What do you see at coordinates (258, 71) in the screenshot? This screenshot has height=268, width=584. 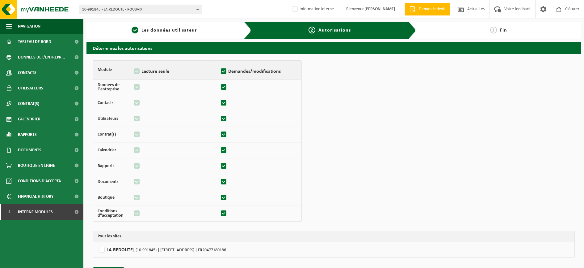 I see `label: Demandes/modifications` at bounding box center [258, 71].